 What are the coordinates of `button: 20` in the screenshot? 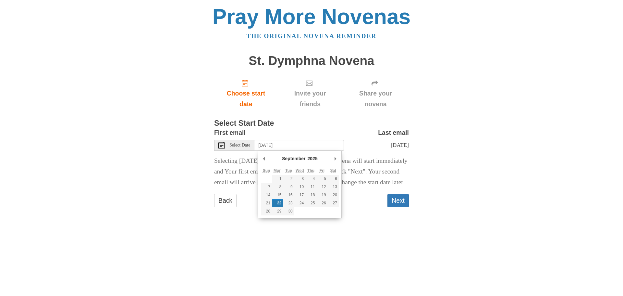 It's located at (334, 195).